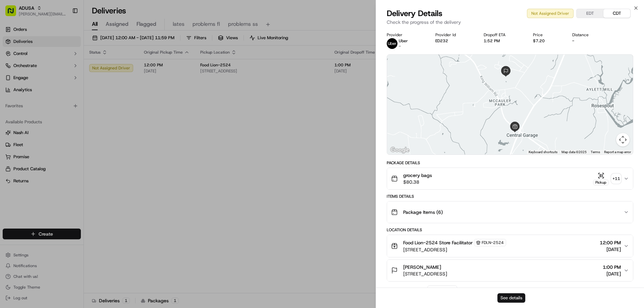 This screenshot has width=644, height=308. Describe the element at coordinates (32, 101) in the screenshot. I see `span: Knowledge Base` at that location.